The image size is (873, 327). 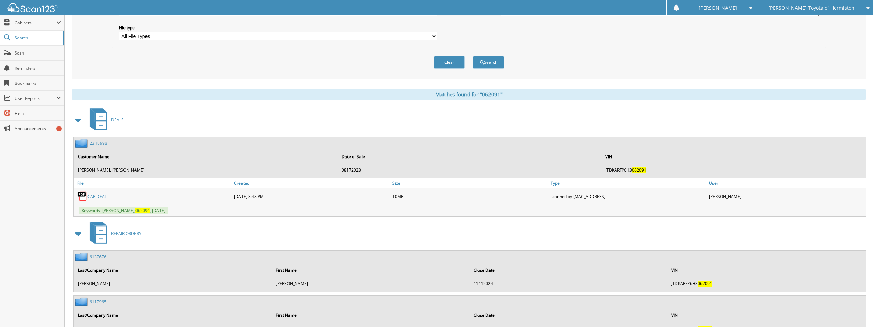 What do you see at coordinates (37, 38) in the screenshot?
I see `span: Search` at bounding box center [37, 38].